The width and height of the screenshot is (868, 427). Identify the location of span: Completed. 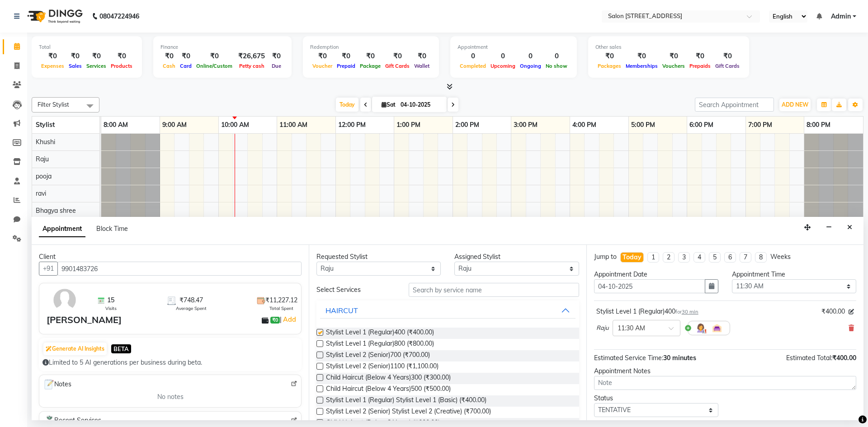
(473, 66).